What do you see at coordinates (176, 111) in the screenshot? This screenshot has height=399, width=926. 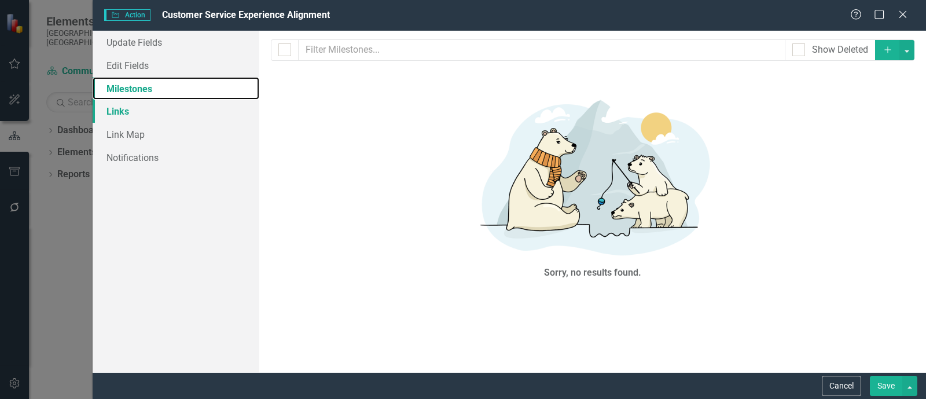 I see `a: Links` at bounding box center [176, 111].